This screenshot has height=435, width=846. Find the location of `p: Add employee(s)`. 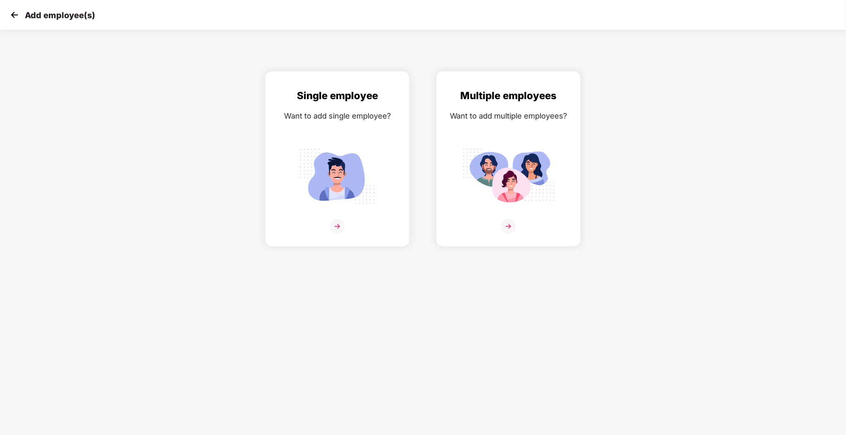

p: Add employee(s) is located at coordinates (60, 15).